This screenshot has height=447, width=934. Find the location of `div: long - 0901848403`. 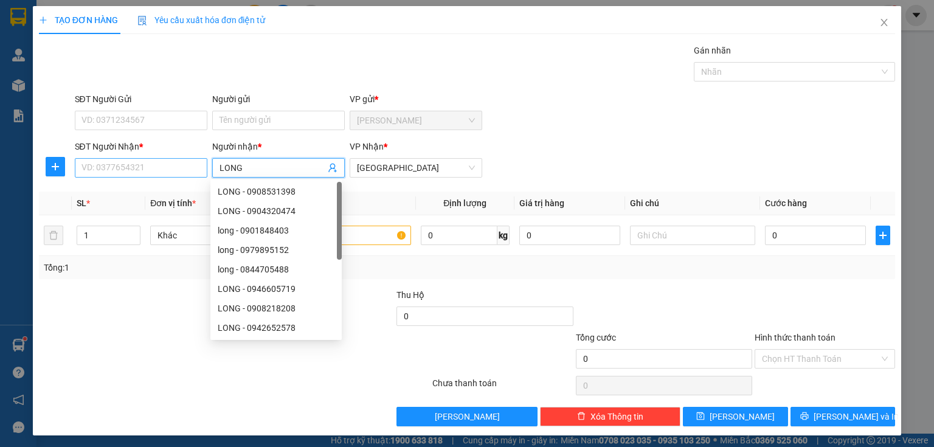

div: long - 0901848403 is located at coordinates (276, 230).